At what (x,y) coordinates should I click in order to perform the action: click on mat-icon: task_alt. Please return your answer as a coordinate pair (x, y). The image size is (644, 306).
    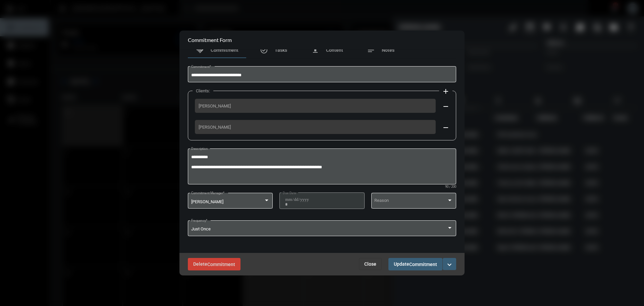
    Looking at the image, I should click on (264, 50).